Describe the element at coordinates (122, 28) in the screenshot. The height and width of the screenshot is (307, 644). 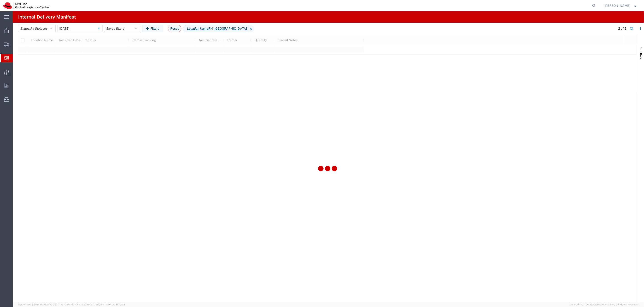
I see `button: Saved filters` at that location.